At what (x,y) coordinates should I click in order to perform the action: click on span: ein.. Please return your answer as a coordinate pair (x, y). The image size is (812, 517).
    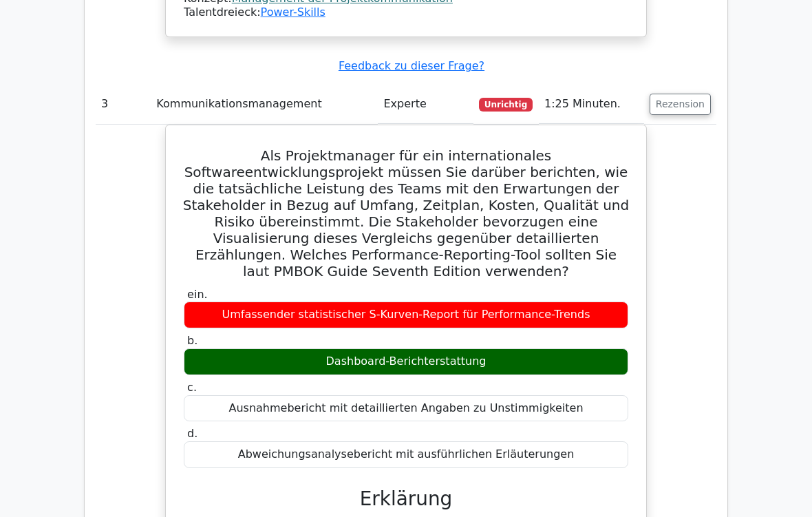
    Looking at the image, I should click on (197, 294).